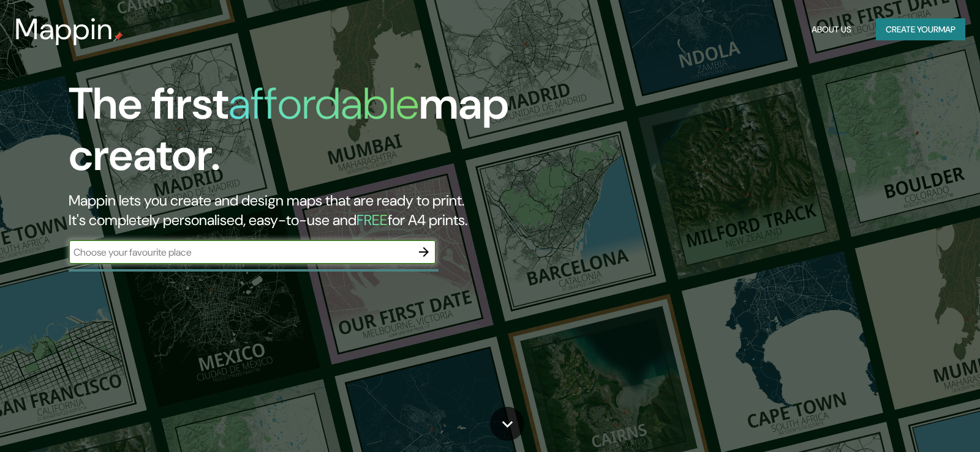  I want to click on h1: The first map creator., so click(314, 135).